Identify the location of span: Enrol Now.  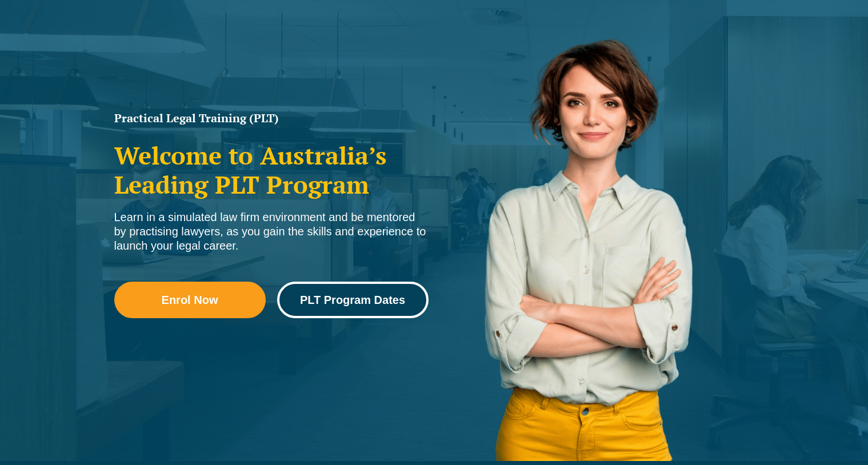
(190, 300).